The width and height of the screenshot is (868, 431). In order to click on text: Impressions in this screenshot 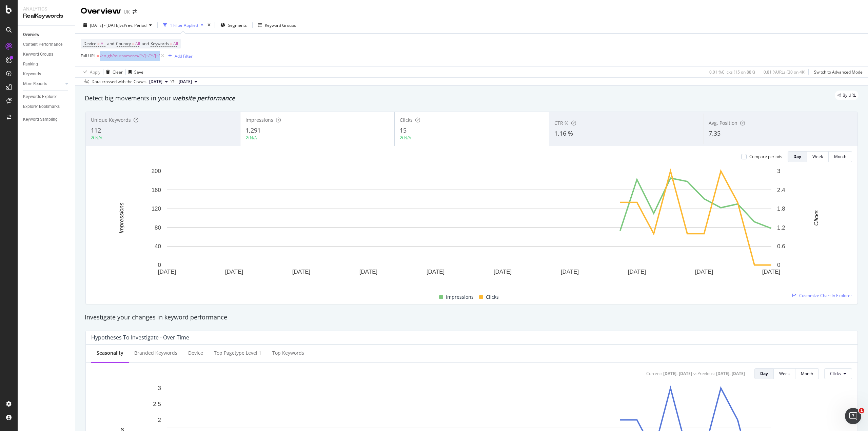, I will do `click(121, 218)`.